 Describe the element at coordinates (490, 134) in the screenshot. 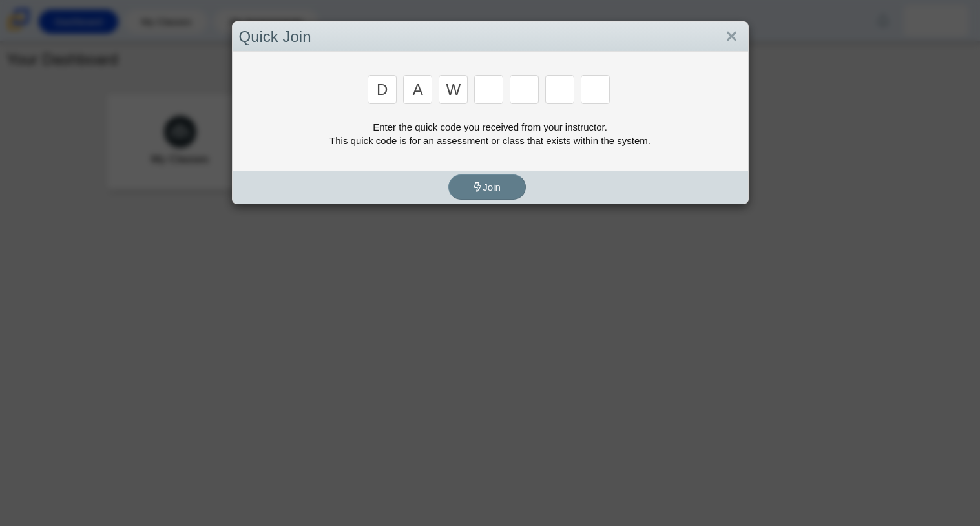

I see `div: Enter the quick code you received from your instructor. This quick code is for an assessment or c...` at that location.